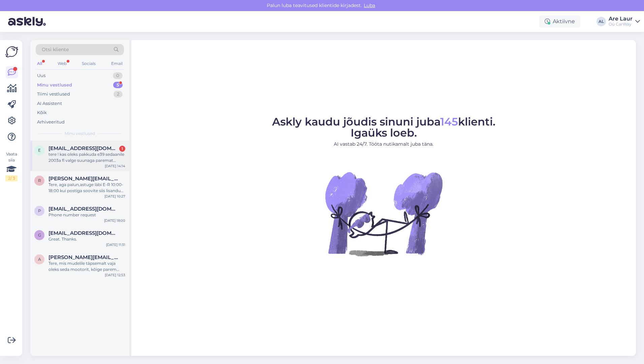  I want to click on div: AL, so click(601, 21).